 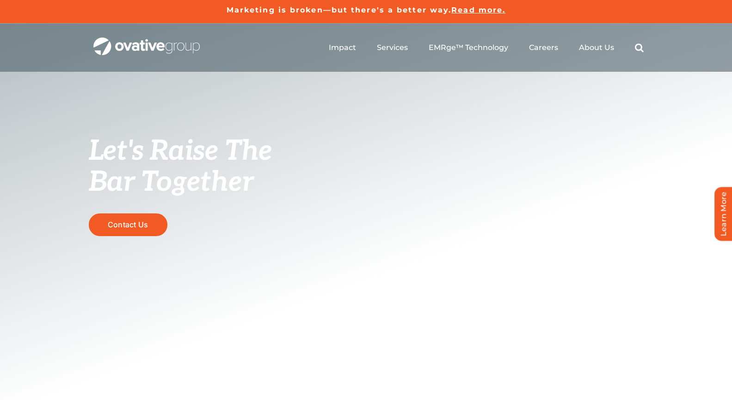 What do you see at coordinates (180, 151) in the screenshot?
I see `span: Let's Raise The` at bounding box center [180, 151].